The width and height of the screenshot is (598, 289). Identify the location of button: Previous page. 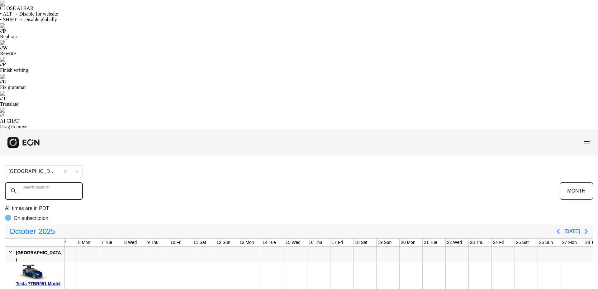
(558, 232).